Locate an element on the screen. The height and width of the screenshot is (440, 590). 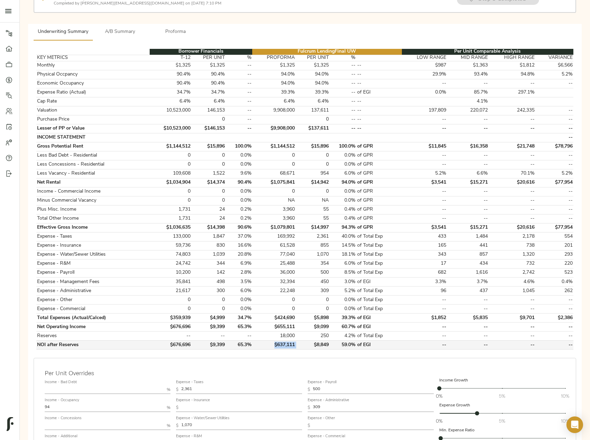
td: $1,075,841 is located at coordinates (274, 183).